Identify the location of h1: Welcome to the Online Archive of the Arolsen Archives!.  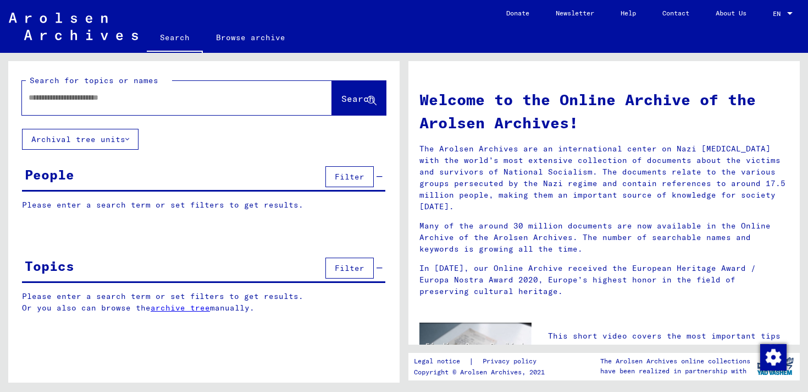
(604, 111).